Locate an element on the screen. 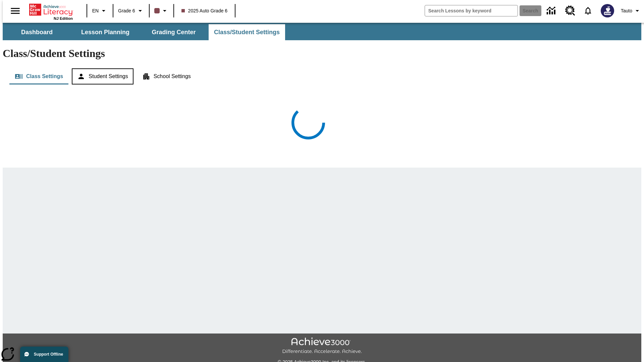 The height and width of the screenshot is (362, 644). button: Grading Center is located at coordinates (174, 32).